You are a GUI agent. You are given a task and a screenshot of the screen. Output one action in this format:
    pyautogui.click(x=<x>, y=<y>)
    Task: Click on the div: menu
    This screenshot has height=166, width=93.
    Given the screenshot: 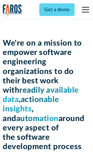 What is the action you would take?
    pyautogui.click(x=84, y=10)
    